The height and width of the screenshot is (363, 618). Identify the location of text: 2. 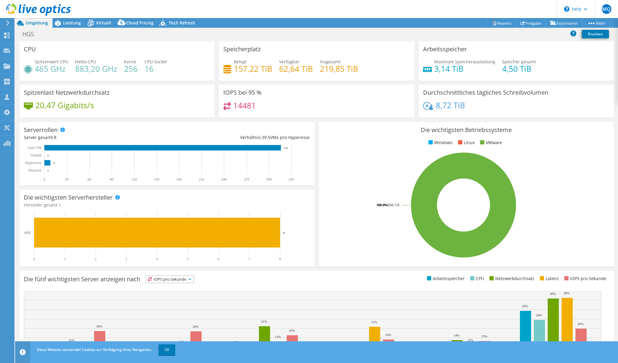
(96, 259).